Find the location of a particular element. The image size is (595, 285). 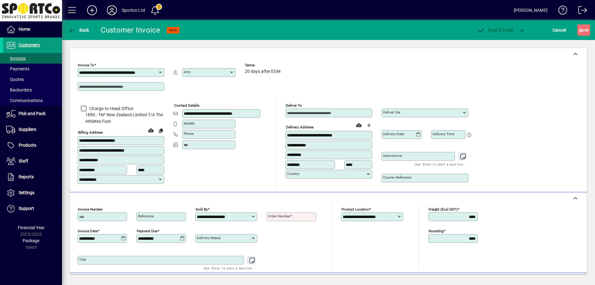

span: ave is located at coordinates (583, 30).